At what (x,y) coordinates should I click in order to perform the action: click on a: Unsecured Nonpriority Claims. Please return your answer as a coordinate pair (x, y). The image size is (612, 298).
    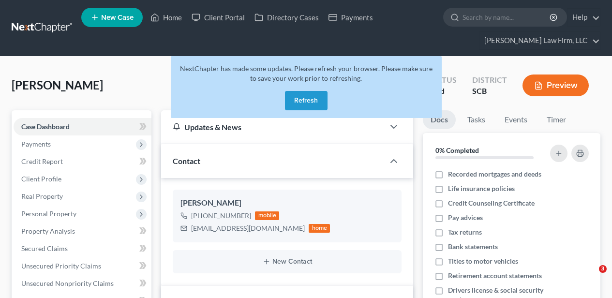
    Looking at the image, I should click on (82, 283).